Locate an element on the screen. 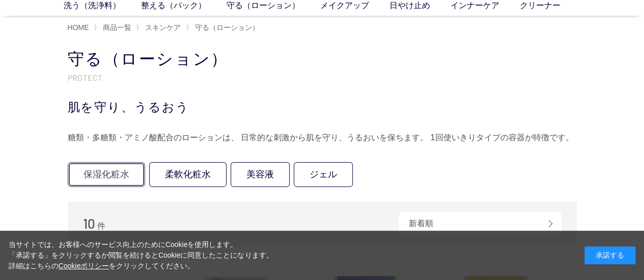 Image resolution: width=644 pixels, height=280 pixels. div: 承諾する is located at coordinates (609, 255).